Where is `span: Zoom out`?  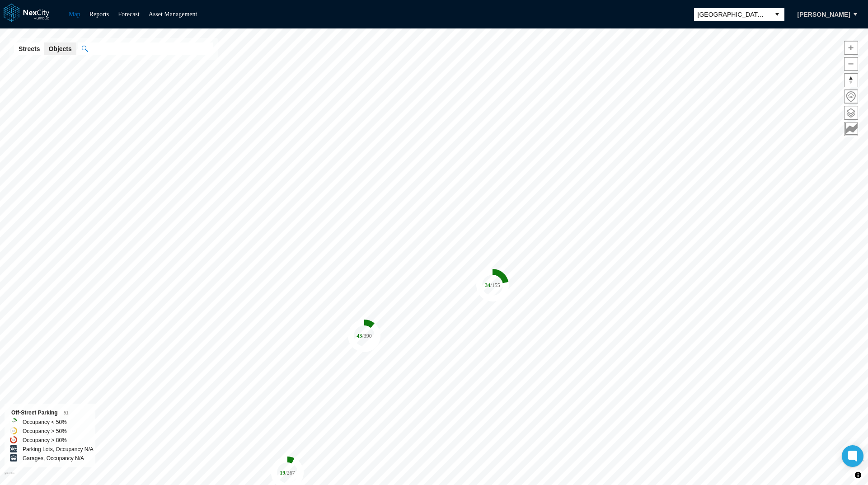
span: Zoom out is located at coordinates (851, 64).